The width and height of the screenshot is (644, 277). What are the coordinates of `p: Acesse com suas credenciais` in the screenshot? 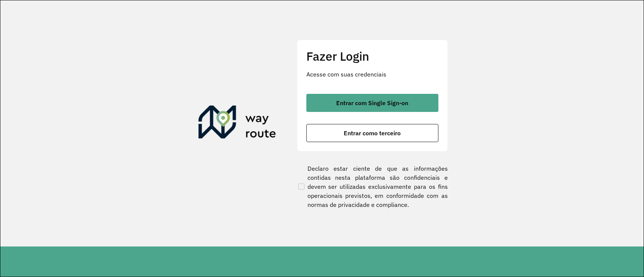 It's located at (373, 74).